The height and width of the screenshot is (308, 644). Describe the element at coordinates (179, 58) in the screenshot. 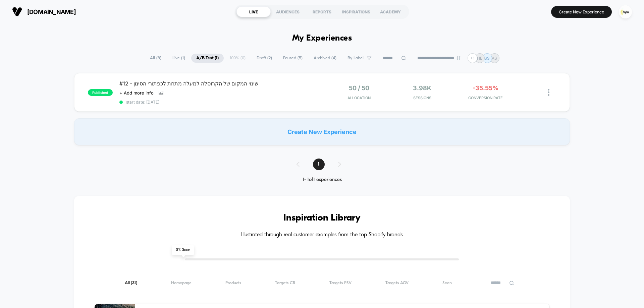

I see `span: Live ( 1 )` at that location.